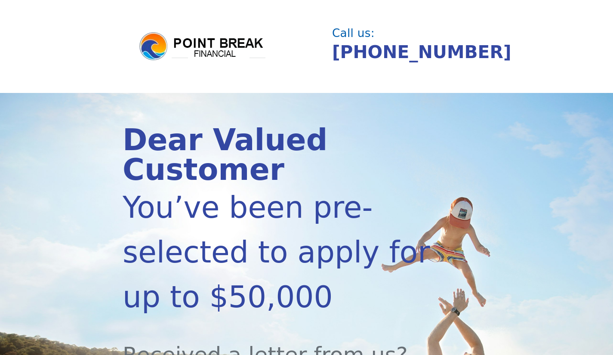 The image size is (613, 355). I want to click on div: Dear Valued Customer, so click(279, 155).